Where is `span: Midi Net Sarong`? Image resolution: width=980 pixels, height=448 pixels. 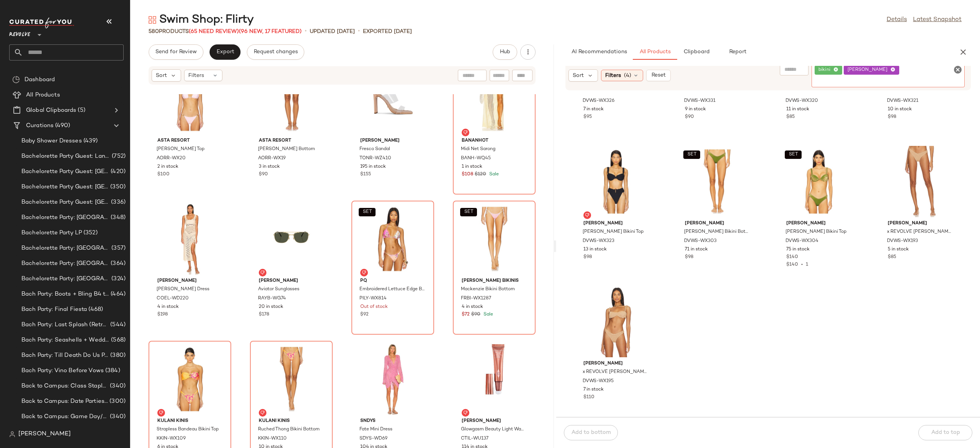 span: Midi Net Sarong is located at coordinates (478, 149).